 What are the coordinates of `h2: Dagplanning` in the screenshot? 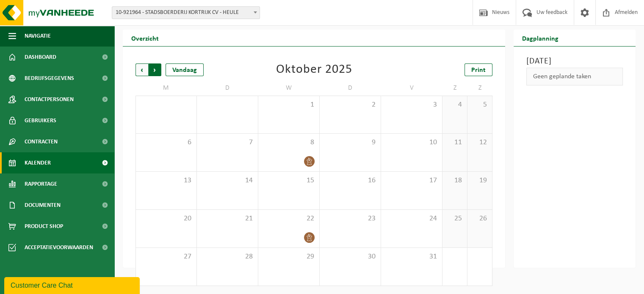 It's located at (540, 37).